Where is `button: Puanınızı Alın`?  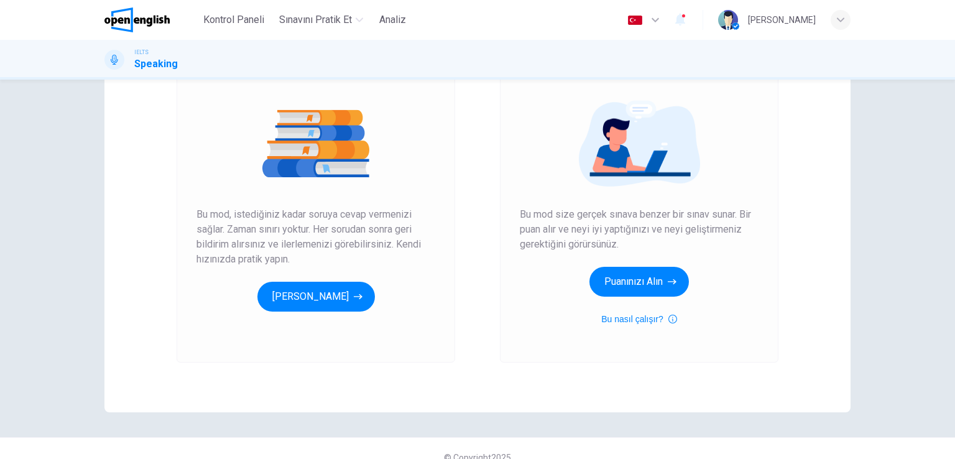
button: Puanınızı Alın is located at coordinates (639, 282).